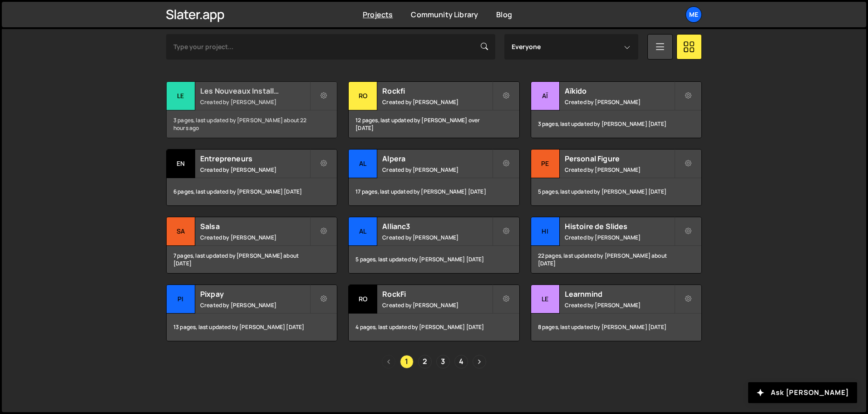  What do you see at coordinates (694, 15) in the screenshot?
I see `a: Me` at bounding box center [694, 15].